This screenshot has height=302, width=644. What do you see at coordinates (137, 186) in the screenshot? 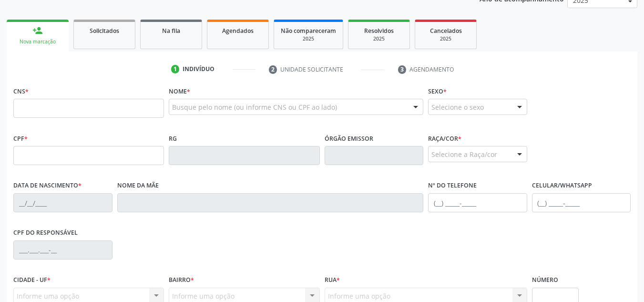
I see `label: Nome da mãe` at bounding box center [137, 186].